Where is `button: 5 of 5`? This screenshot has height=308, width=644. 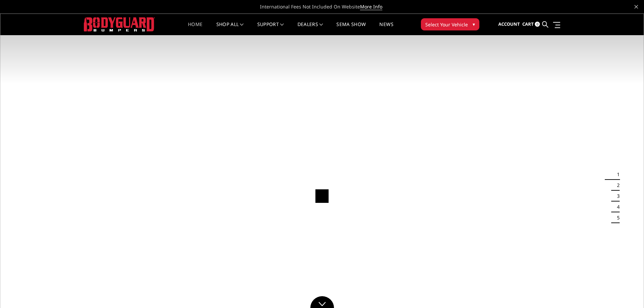 button: 5 of 5 is located at coordinates (616, 218).